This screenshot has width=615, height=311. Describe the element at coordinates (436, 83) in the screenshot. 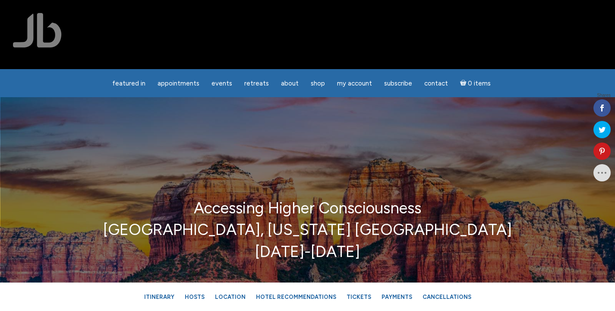

I see `a: Contact` at that location.